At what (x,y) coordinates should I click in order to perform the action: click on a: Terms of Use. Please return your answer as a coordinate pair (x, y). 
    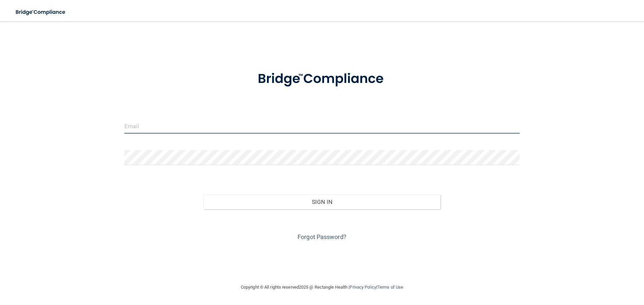
    Looking at the image, I should click on (390, 287).